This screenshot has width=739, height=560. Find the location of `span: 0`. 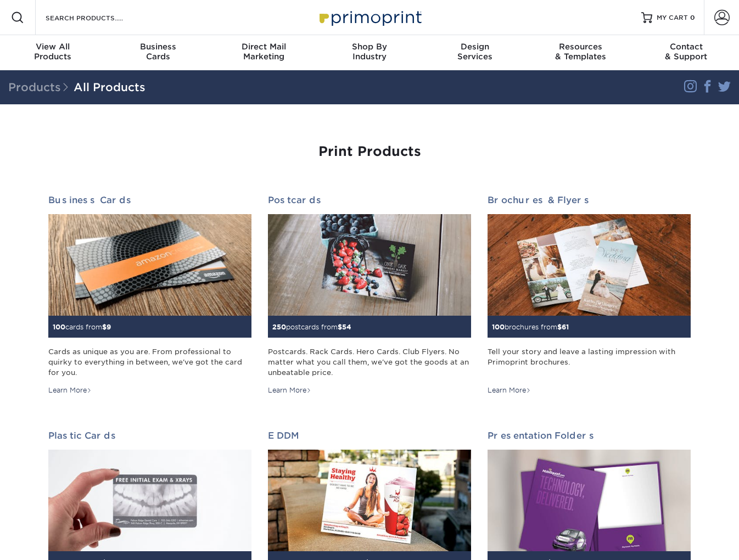

span: 0 is located at coordinates (692, 18).